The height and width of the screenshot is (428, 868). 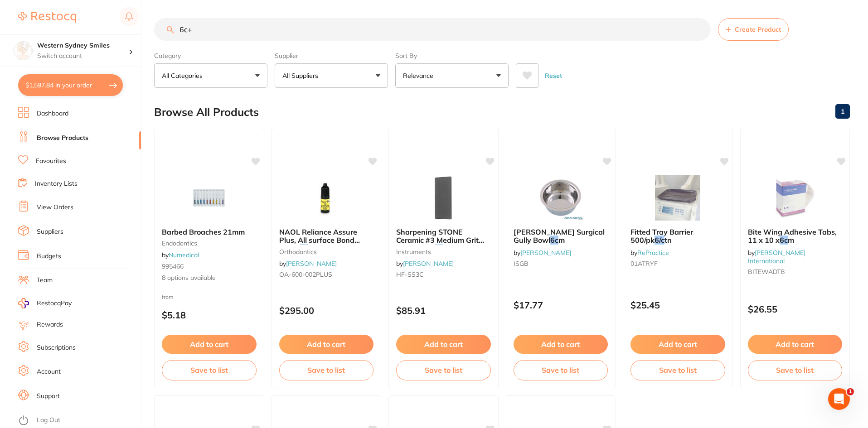 What do you see at coordinates (662, 236) in the screenshot?
I see `span: Fitted Tray Barrier 500/pk` at bounding box center [662, 236].